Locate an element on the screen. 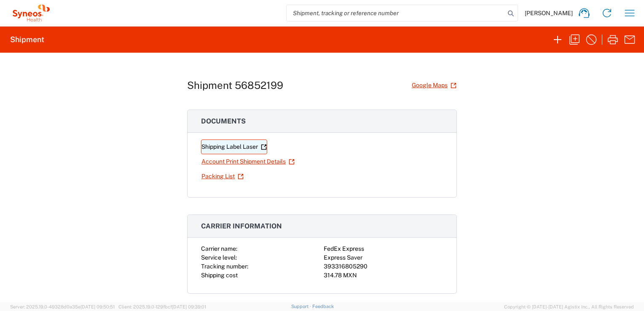 The image size is (644, 311). a: Support is located at coordinates (302, 306).